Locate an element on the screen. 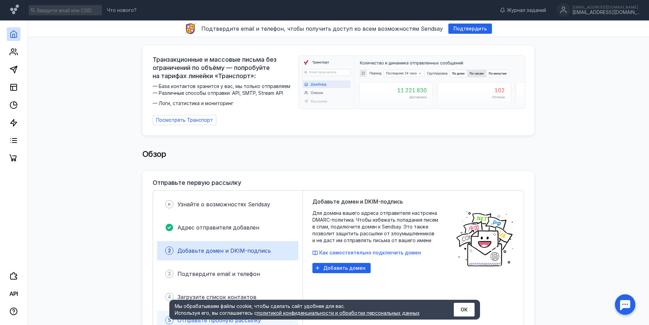  a: Журнал заданий is located at coordinates (523, 10).